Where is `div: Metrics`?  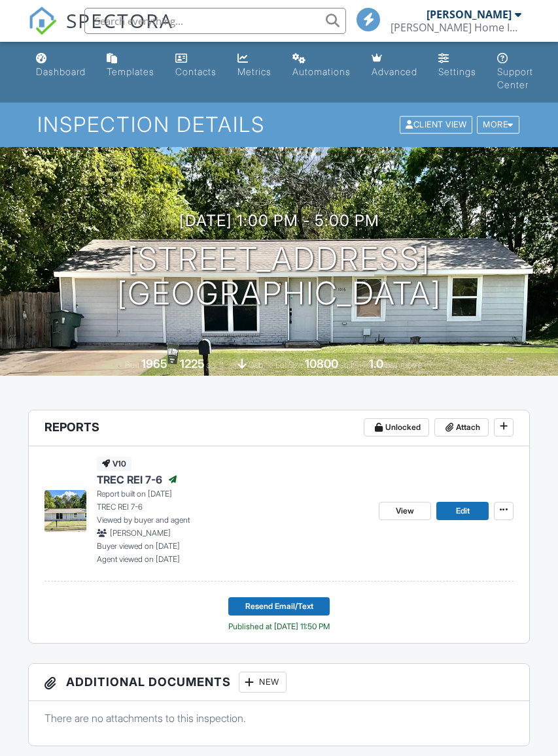 div: Metrics is located at coordinates (254, 71).